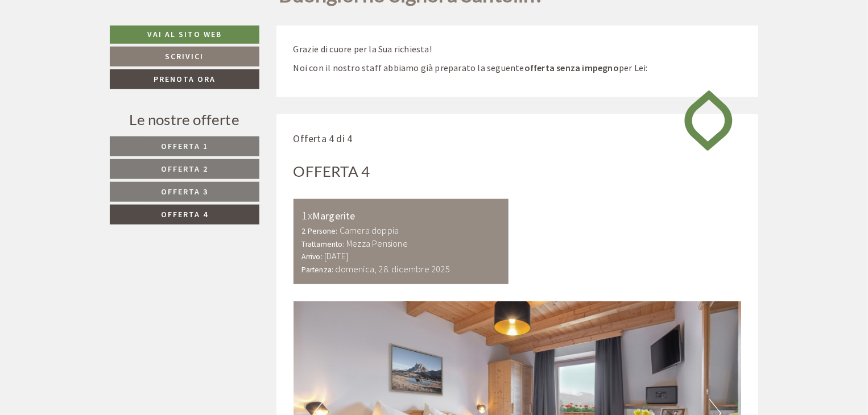 The width and height of the screenshot is (868, 415). What do you see at coordinates (320, 231) in the screenshot?
I see `small: 2 Persone:` at bounding box center [320, 231].